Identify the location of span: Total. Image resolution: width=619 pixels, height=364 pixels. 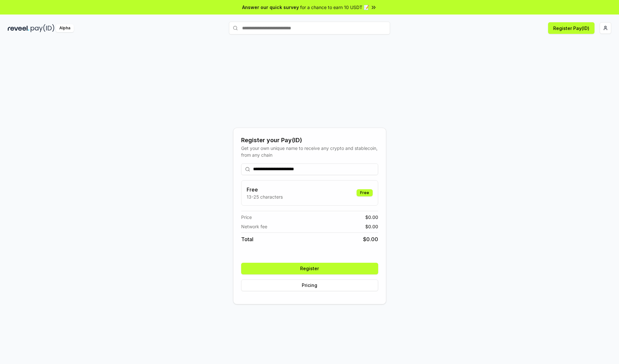
(247, 239).